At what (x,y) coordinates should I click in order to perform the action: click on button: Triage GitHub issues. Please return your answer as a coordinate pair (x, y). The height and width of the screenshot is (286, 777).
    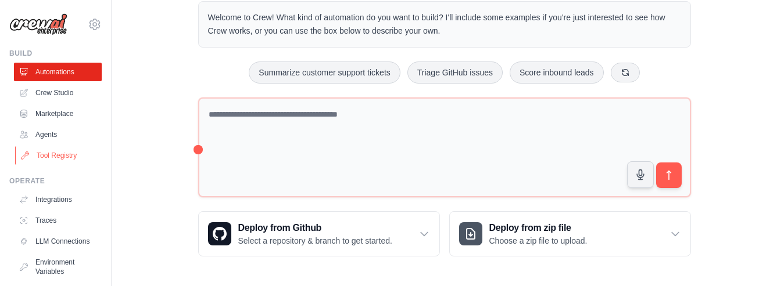
    Looking at the image, I should click on (455, 73).